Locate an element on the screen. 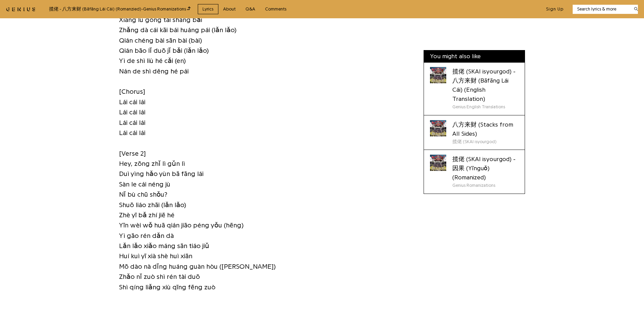 Image resolution: width=644 pixels, height=311 pixels. div: 揽佬 - 八方来财 (Bāfāng Lái Cái) (Romanzied) - Genius Romanizations is located at coordinates (120, 9).